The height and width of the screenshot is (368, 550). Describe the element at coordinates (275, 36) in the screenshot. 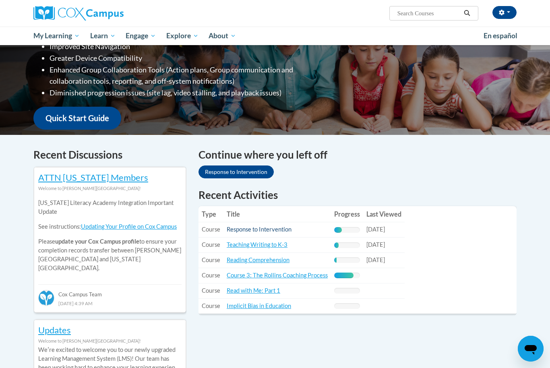

I see `div: Main menu` at that location.